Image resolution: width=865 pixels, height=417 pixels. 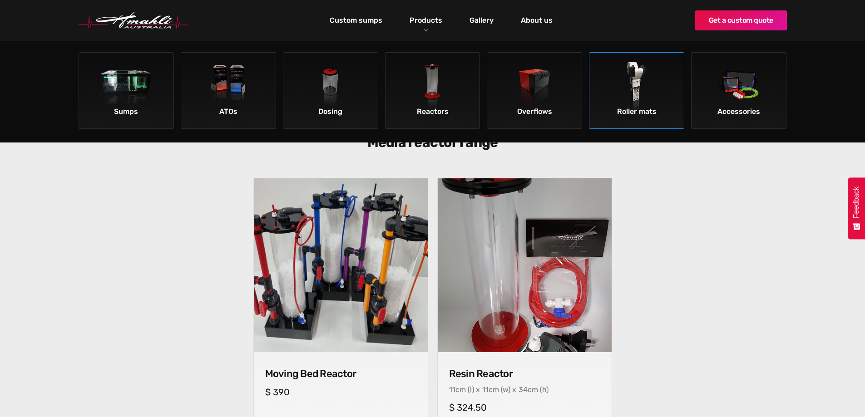 What do you see at coordinates (133, 20) in the screenshot?
I see `a: home` at bounding box center [133, 20].